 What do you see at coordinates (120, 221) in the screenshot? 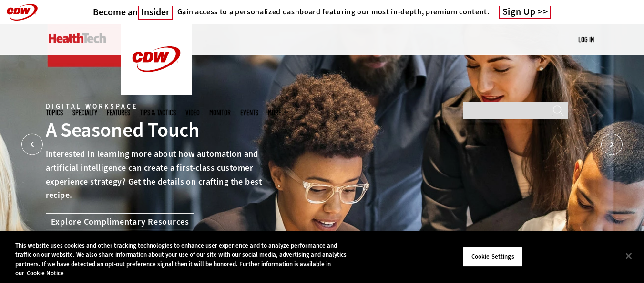
I see `a: Explore Complimentary Resources` at bounding box center [120, 221].